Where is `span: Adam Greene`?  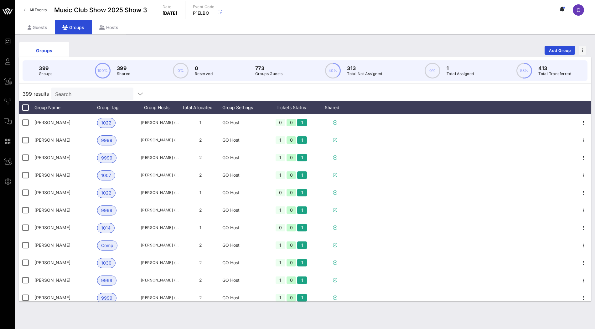
span: Adam Greene is located at coordinates (52, 122).